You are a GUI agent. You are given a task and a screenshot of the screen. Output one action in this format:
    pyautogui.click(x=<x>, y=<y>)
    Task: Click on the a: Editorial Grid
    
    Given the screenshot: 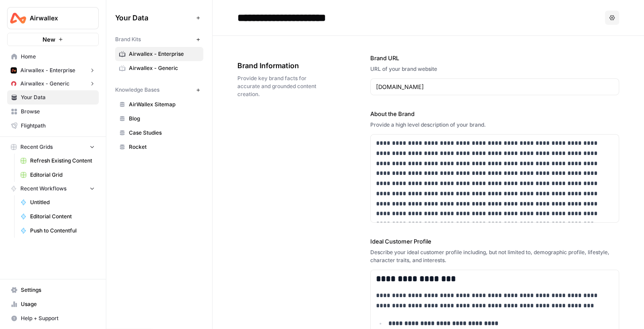 What is the action you would take?
    pyautogui.click(x=58, y=175)
    